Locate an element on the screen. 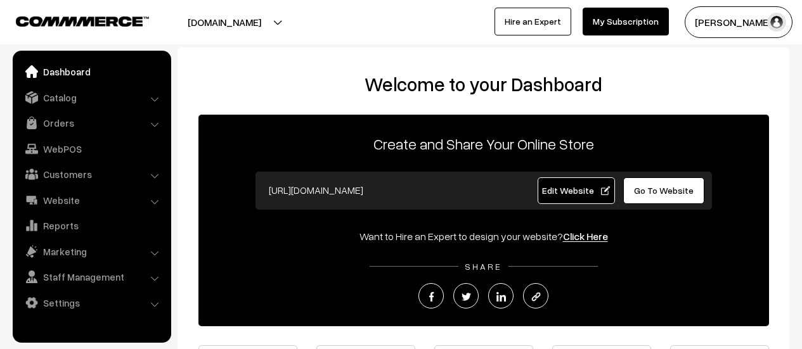 This screenshot has height=349, width=802. a: Customers is located at coordinates (91, 174).